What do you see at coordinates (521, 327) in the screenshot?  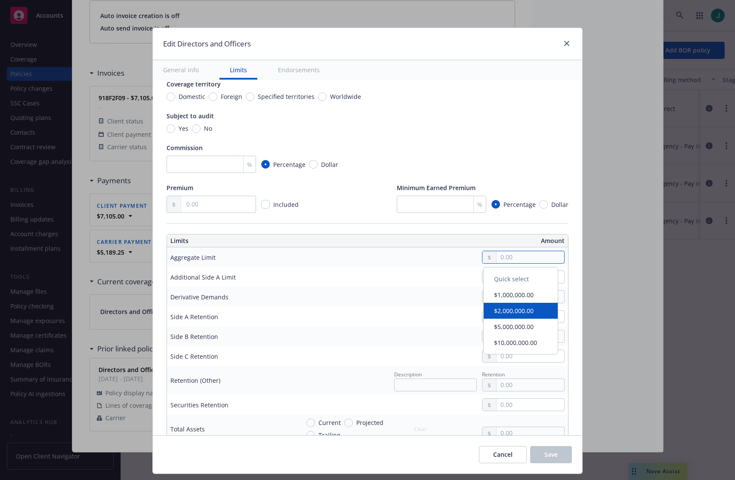 I see `button: $5,000,000.00` at bounding box center [521, 327].